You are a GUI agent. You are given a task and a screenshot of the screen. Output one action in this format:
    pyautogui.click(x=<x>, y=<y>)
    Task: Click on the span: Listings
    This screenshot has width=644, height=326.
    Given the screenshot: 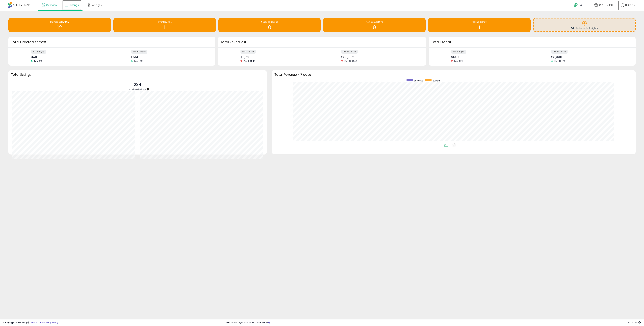 What is the action you would take?
    pyautogui.click(x=75, y=5)
    